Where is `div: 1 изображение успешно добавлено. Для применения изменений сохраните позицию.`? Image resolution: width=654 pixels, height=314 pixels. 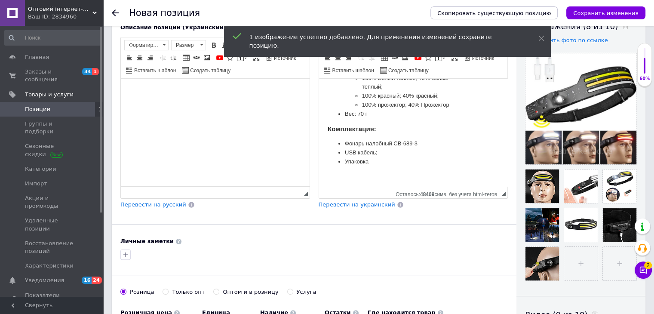 div: 1 изображение успешно добавлено. Для применения изменений сохраните позицию. is located at coordinates (383, 41).